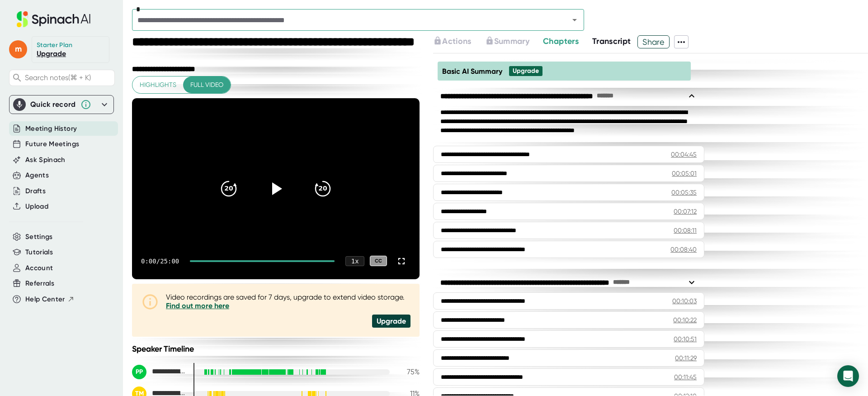 This screenshot has height=396, width=868. Describe the element at coordinates (39, 268) in the screenshot. I see `button: Account` at that location.